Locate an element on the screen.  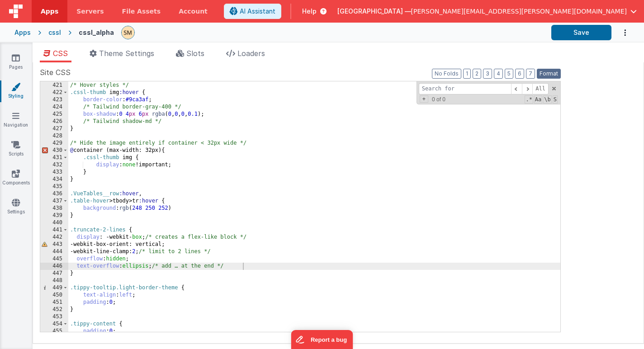
div: 448 is located at coordinates (54, 281).